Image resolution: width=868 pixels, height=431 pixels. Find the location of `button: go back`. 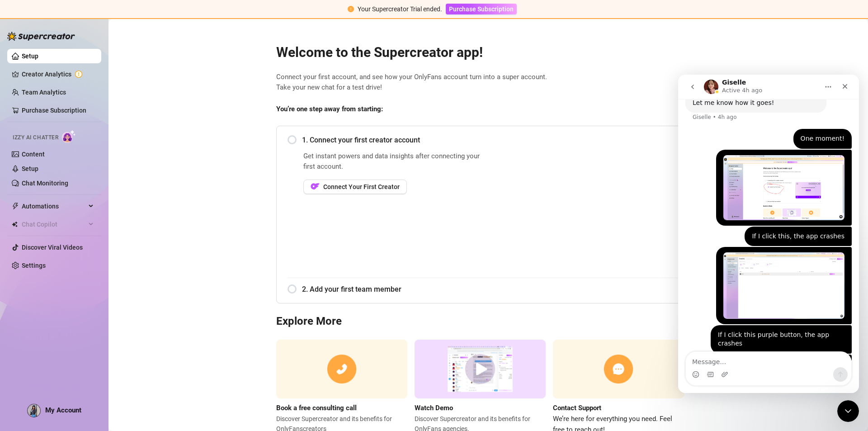

button: go back is located at coordinates (14, 12).